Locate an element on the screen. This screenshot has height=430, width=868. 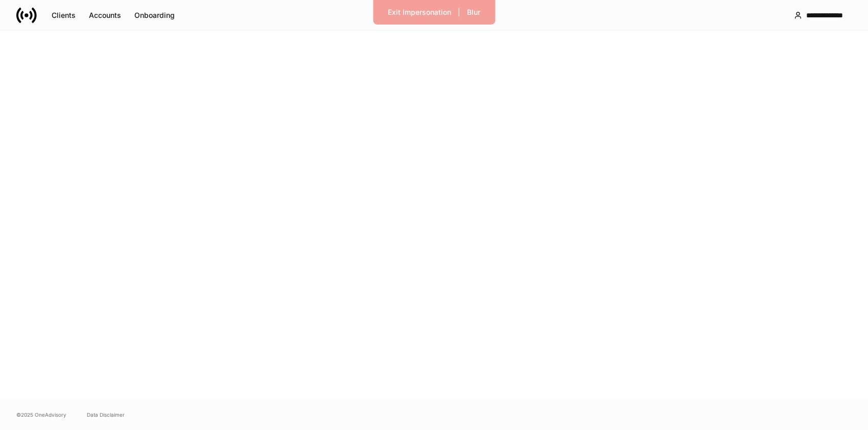
div: Exit Impersonation is located at coordinates (420, 12).